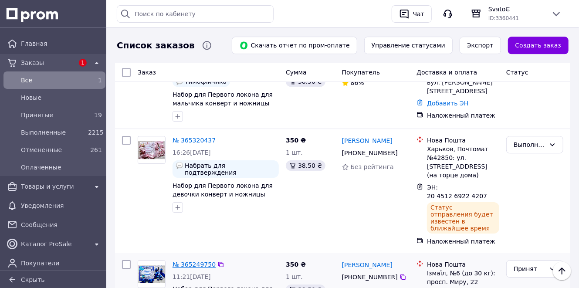 The width and height of the screenshot is (579, 288). I want to click on button: Экспорт, so click(480, 45).